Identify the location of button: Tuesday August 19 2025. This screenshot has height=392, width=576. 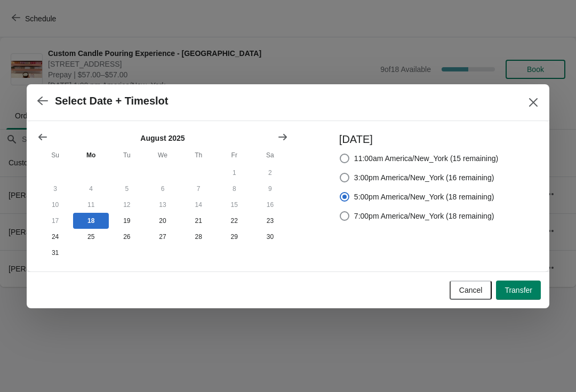
(127, 221).